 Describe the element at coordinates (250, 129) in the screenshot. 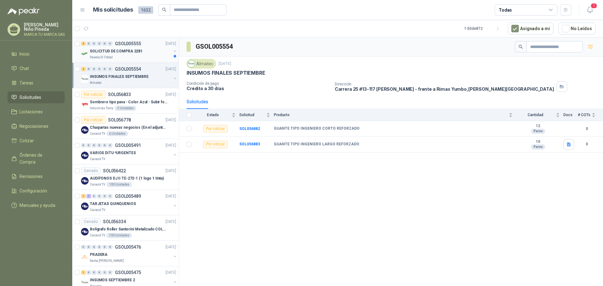

I see `b: SOL056882` at that location.